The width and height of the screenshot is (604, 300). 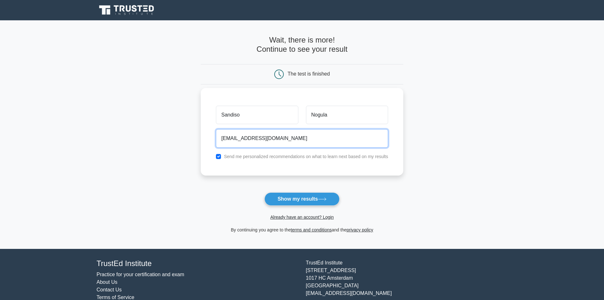 I want to click on div: By continuing you agree to the and the, so click(x=302, y=230).